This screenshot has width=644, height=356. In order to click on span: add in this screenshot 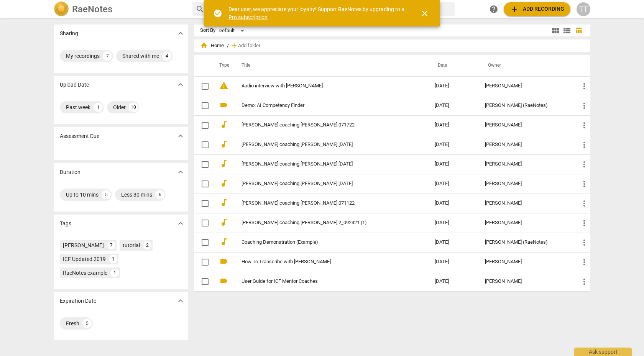, I will do `click(514, 9)`.